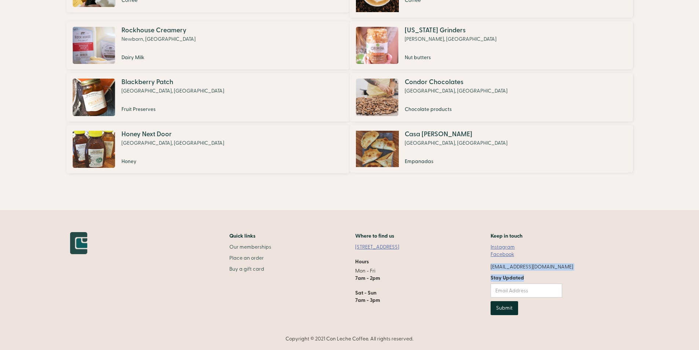 The image size is (699, 350). I want to click on div: Empanadas, so click(456, 161).